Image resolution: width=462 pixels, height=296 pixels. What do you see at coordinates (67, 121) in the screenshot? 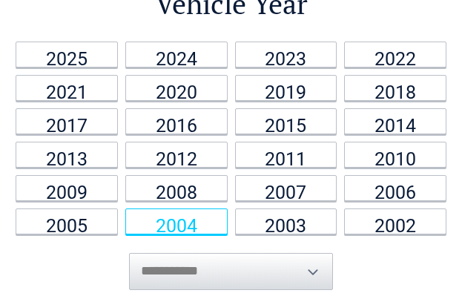
I see `a: 2017` at bounding box center [67, 121].